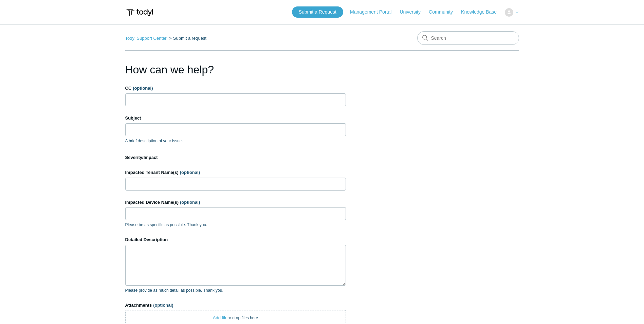 Image resolution: width=644 pixels, height=324 pixels. Describe the element at coordinates (236, 203) in the screenshot. I see `label: Impacted Device Name(s)` at that location.